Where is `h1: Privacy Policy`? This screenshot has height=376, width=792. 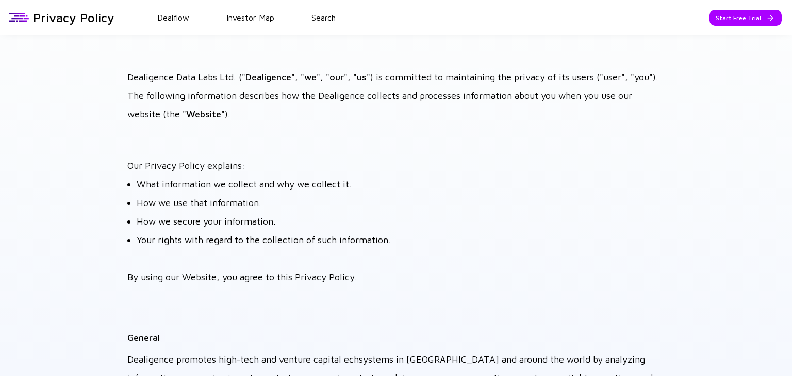 h1: Privacy Policy is located at coordinates (74, 18).